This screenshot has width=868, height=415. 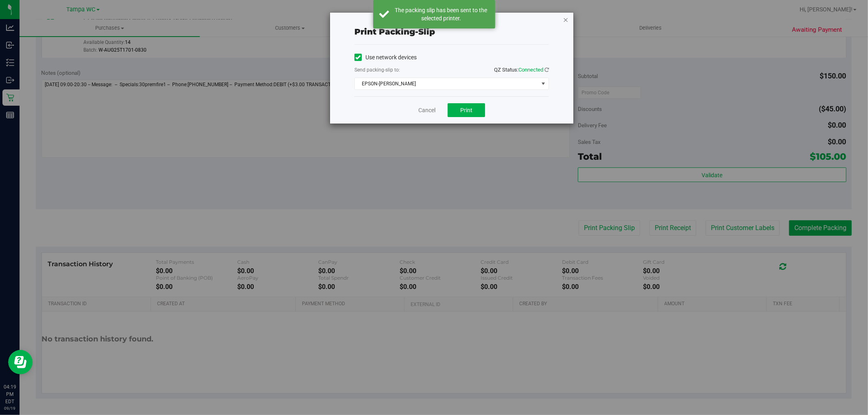 What do you see at coordinates (466, 110) in the screenshot?
I see `button: Print` at bounding box center [466, 110].